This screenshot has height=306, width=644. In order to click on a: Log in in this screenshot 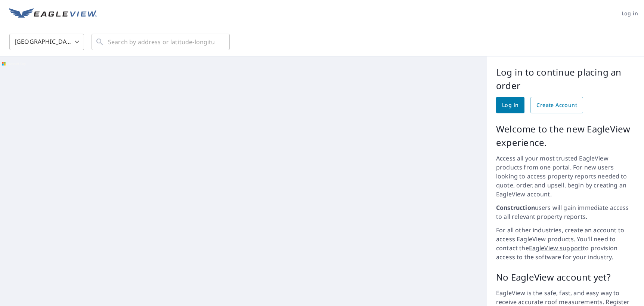, I will do `click(510, 105)`.